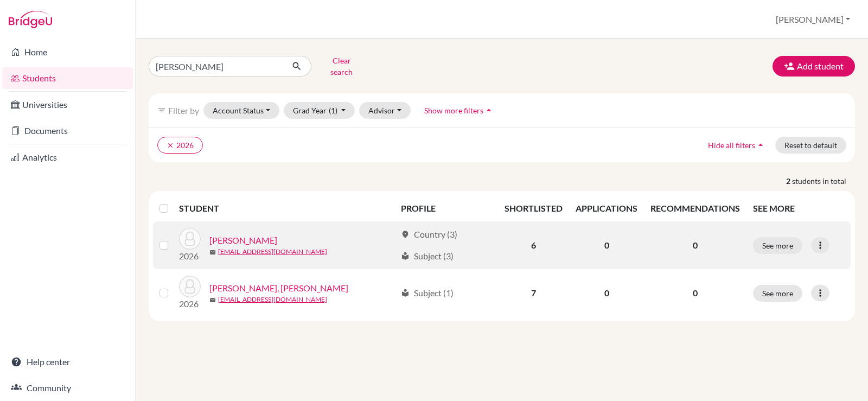 The height and width of the screenshot is (401, 868). What do you see at coordinates (180, 145) in the screenshot?
I see `button: clear2026` at bounding box center [180, 145].